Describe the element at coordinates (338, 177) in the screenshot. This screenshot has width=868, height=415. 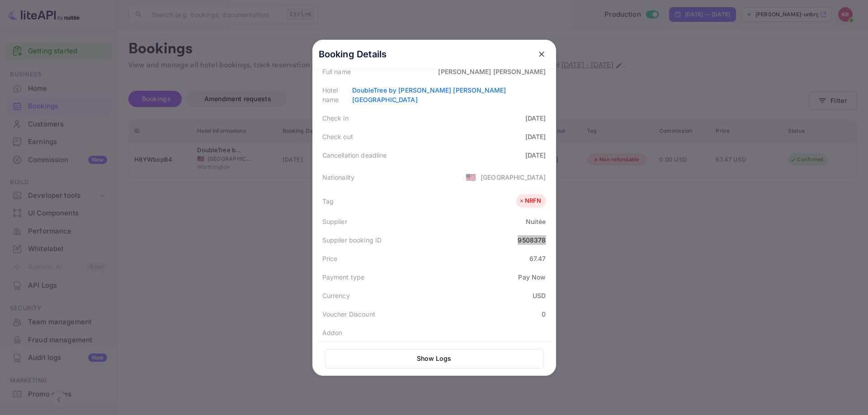
I see `div: Nationality` at that location.